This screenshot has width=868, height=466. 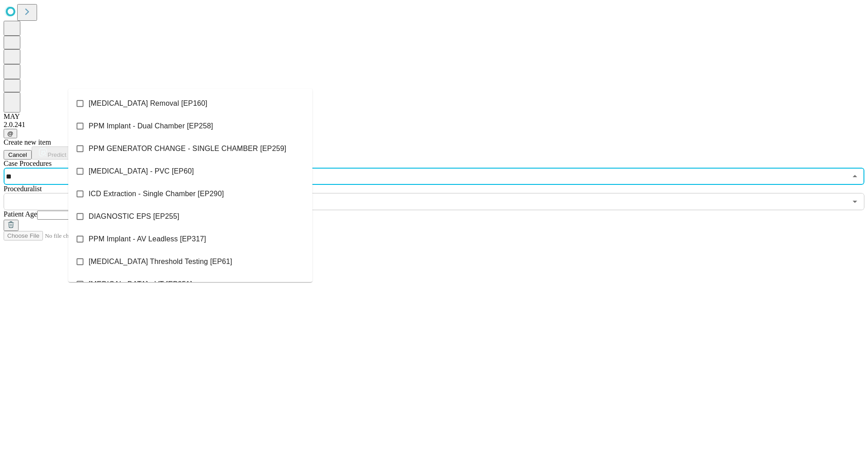 I want to click on span: Predict, so click(x=57, y=155).